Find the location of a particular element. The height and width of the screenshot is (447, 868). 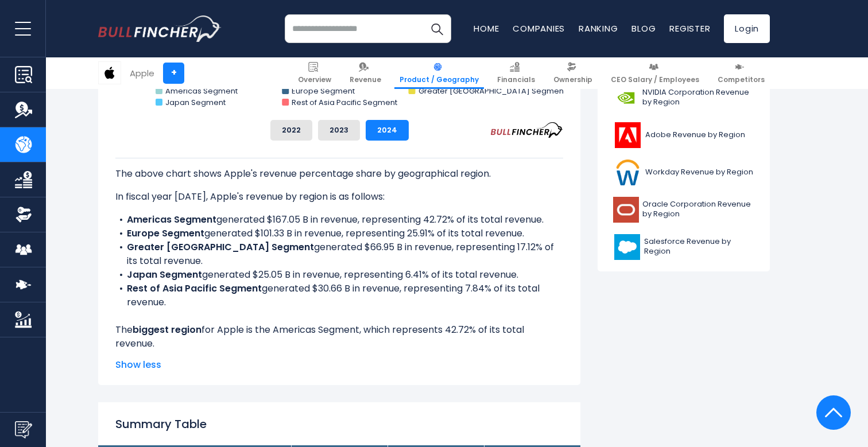

span: Adobe Revenue by Region is located at coordinates (695, 135).